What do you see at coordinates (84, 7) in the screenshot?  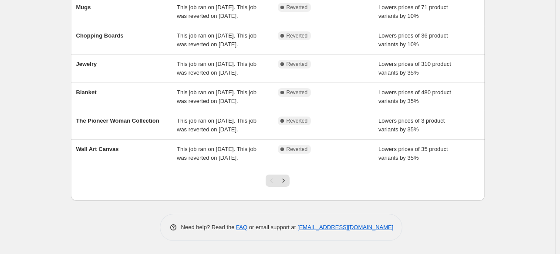 I see `span: Mugs` at bounding box center [84, 7].